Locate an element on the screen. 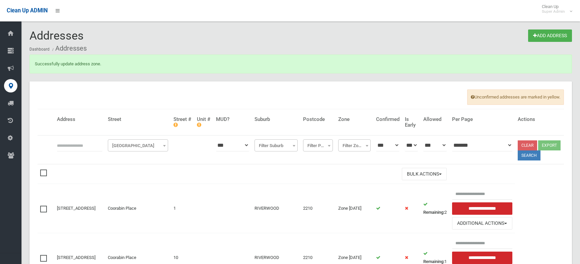 This screenshot has width=580, height=264. span: Unconfirmed addresses are marked in yellow. is located at coordinates (516, 97).